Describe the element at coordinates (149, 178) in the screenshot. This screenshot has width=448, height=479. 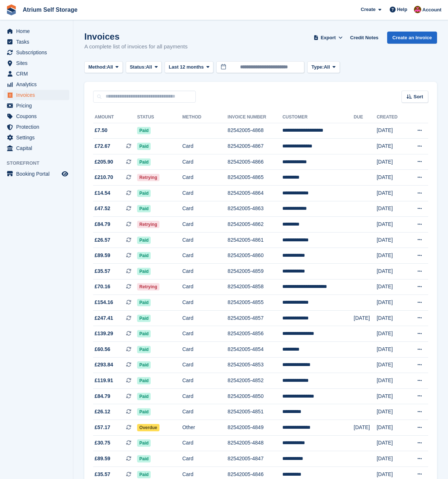
I see `span: Retrying` at that location.